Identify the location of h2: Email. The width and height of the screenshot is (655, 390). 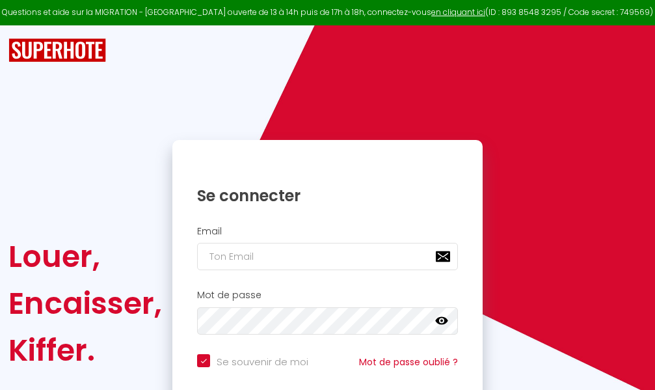
(327, 231).